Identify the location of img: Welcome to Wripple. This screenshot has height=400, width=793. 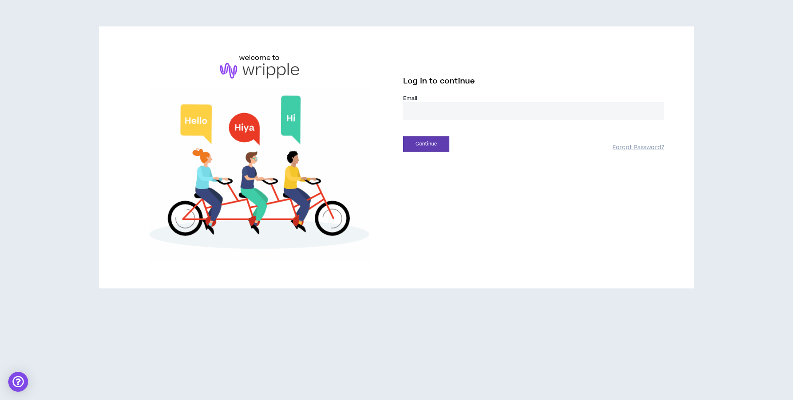
(259, 174).